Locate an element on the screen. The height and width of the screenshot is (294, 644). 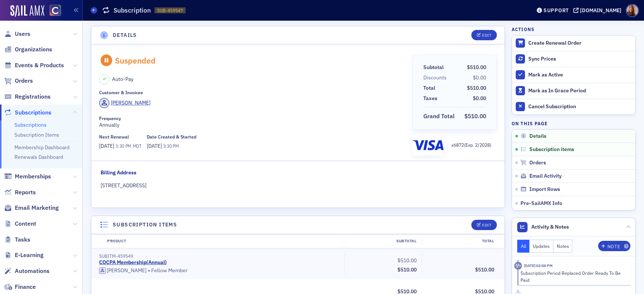
span: Tasks is located at coordinates (22, 240).